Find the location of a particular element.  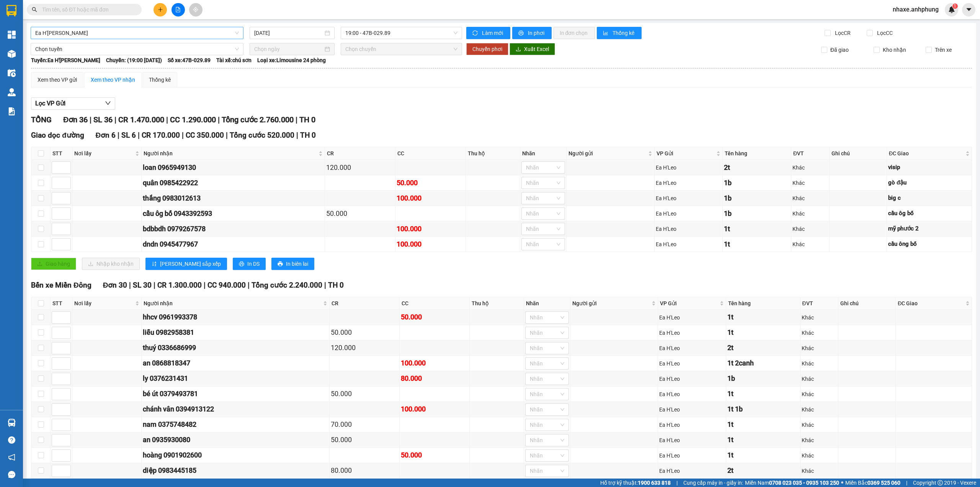

button: file-add is located at coordinates (178, 10).